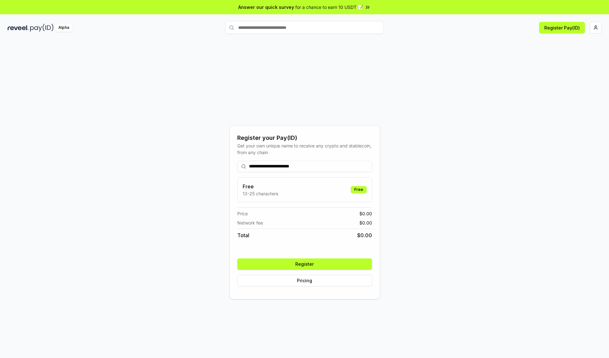 The image size is (609, 358). I want to click on span: Price, so click(242, 213).